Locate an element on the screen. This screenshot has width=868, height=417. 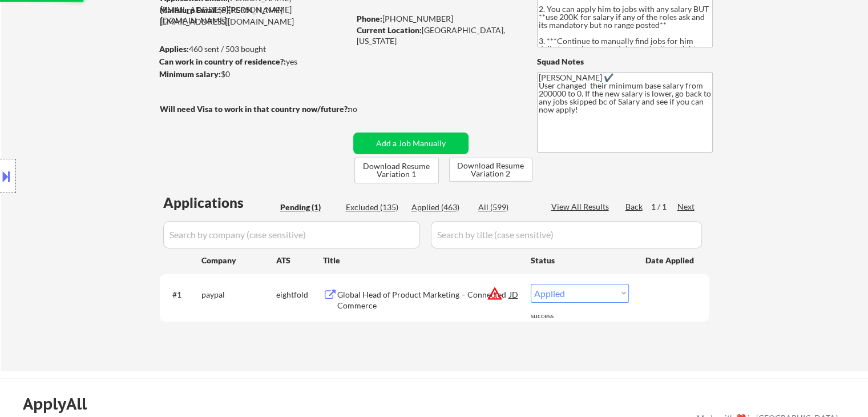
strong: Mailslurp Email: is located at coordinates (189, 10).